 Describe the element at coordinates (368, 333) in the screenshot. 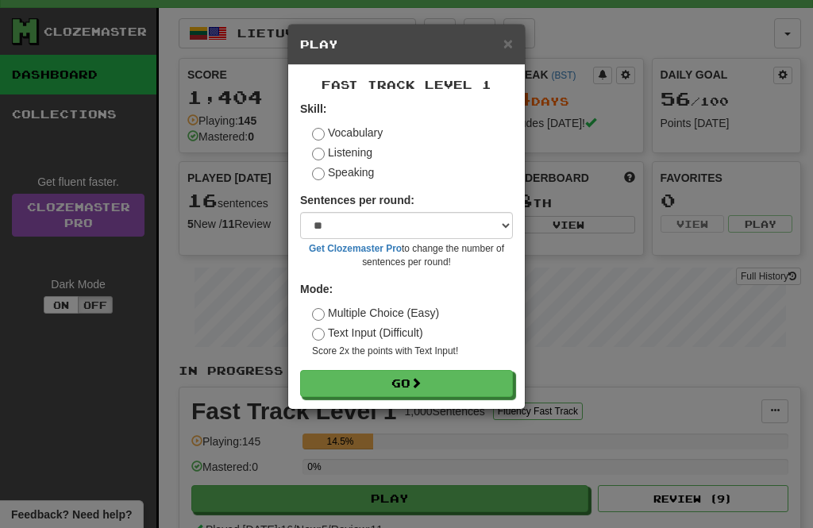

I see `label: Text Input (Difficult)` at that location.